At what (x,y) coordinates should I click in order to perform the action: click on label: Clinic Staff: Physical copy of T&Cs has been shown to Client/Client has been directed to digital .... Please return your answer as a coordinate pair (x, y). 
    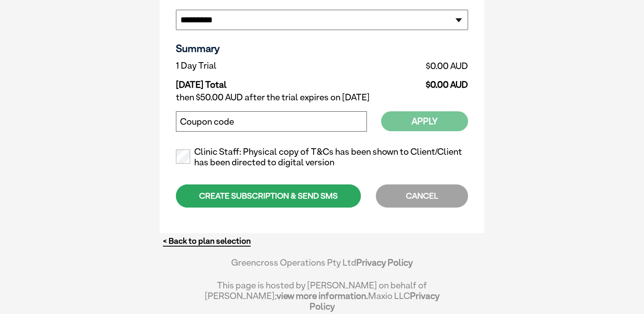
    Looking at the image, I should click on (322, 157).